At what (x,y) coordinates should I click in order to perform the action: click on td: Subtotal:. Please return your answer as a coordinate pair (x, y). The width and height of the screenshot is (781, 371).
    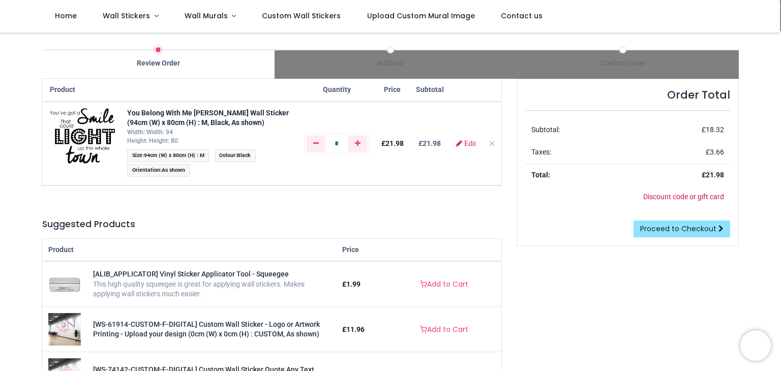
    Looking at the image, I should click on (580, 130).